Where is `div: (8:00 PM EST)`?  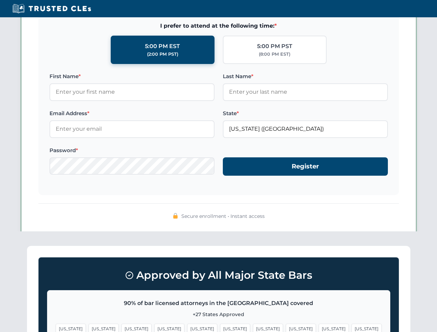
div: (8:00 PM EST) is located at coordinates (274, 54).